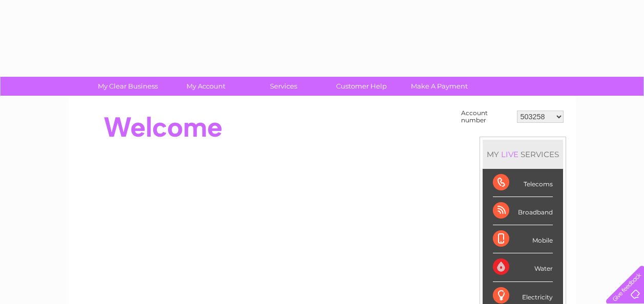  I want to click on div: Water, so click(523, 268).